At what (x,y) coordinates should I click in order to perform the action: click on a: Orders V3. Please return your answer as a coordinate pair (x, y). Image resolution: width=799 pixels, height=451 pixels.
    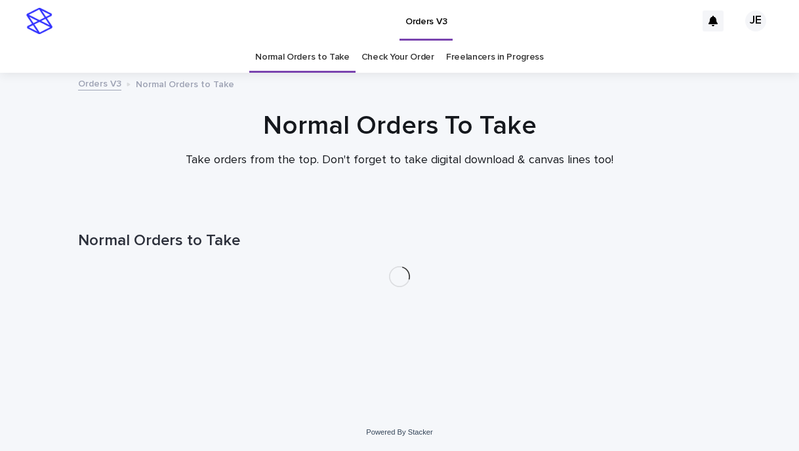
    Looking at the image, I should click on (100, 83).